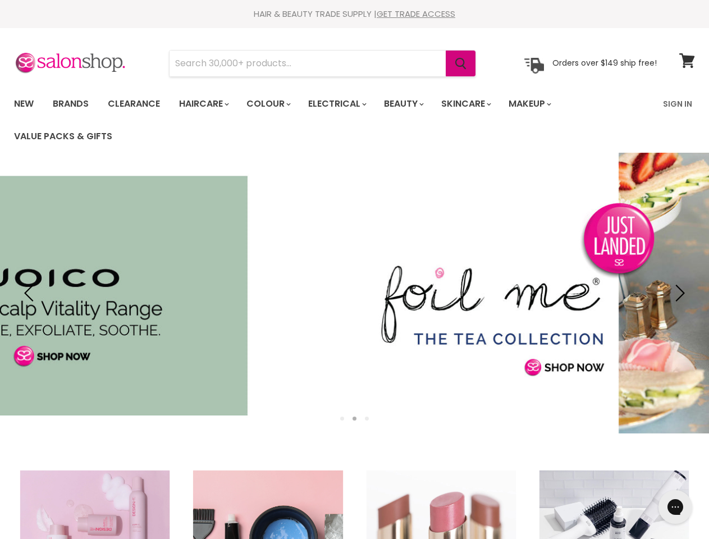 The width and height of the screenshot is (709, 539). I want to click on form: Product, so click(322, 63).